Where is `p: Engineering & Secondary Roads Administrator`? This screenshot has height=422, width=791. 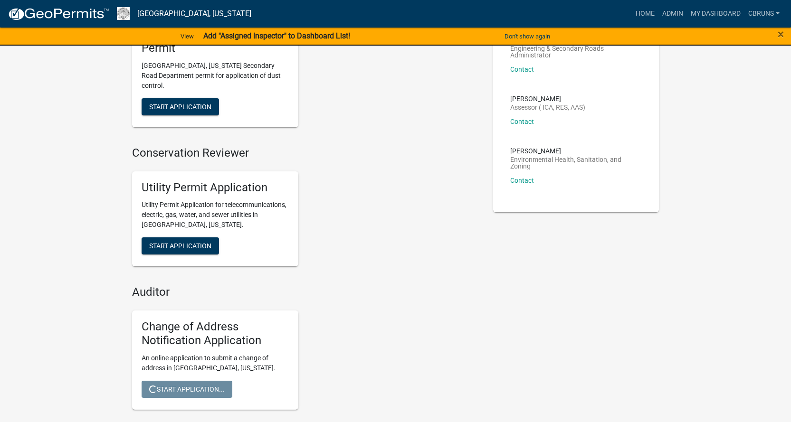 p: Engineering & Secondary Roads Administrator is located at coordinates (576, 52).